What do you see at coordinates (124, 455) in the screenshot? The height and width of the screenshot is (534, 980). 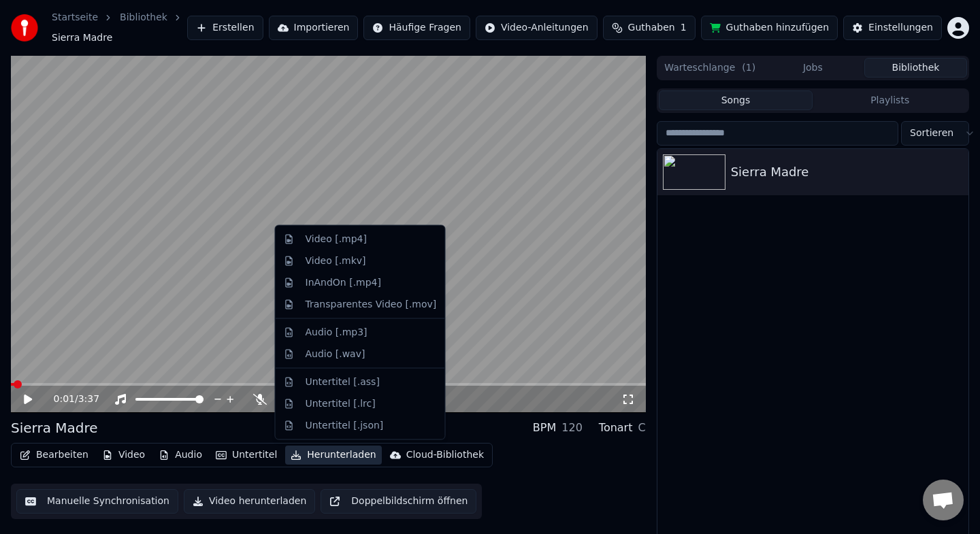 I see `button: Video` at bounding box center [124, 455].